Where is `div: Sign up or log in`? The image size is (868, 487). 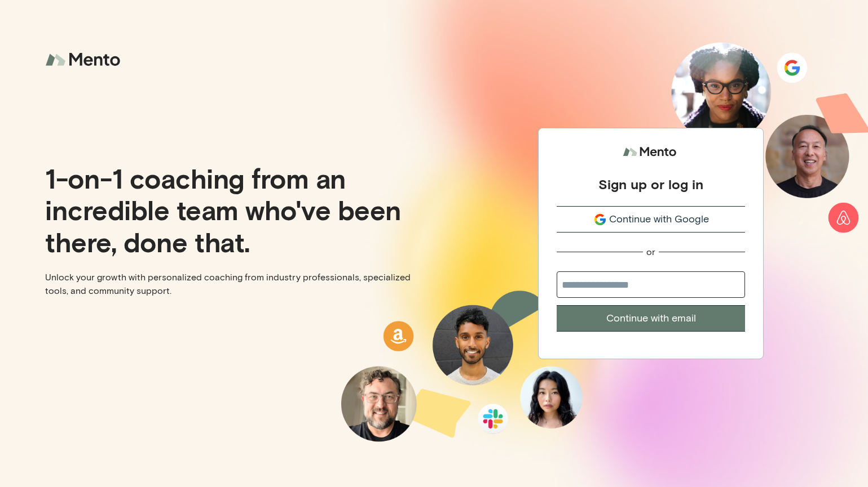 div: Sign up or log in is located at coordinates (651, 184).